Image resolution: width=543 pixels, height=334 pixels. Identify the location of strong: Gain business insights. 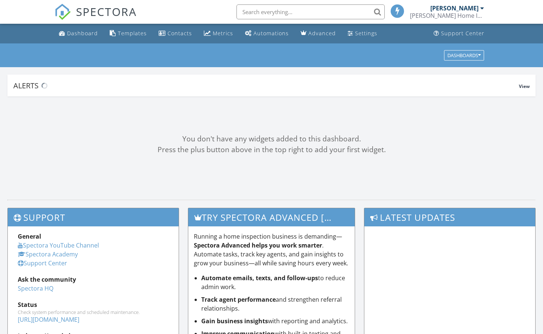
(235, 321).